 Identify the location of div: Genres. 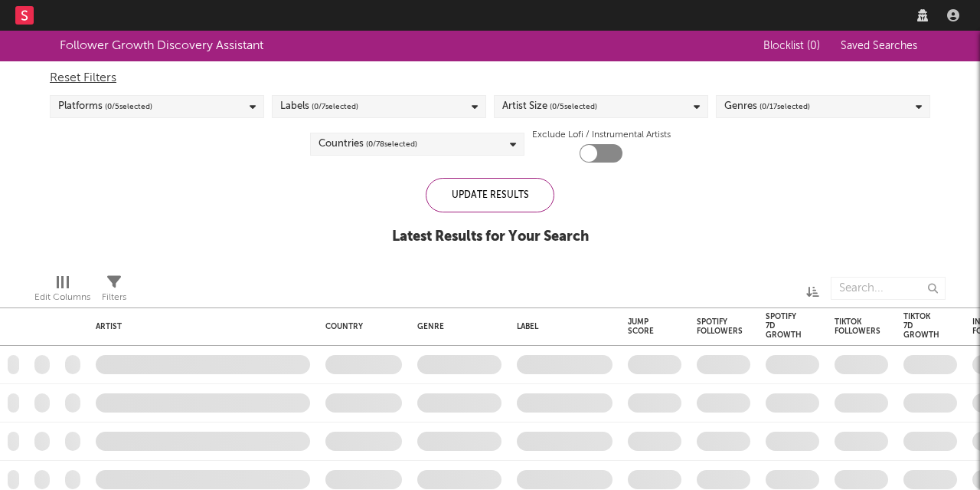
(767, 107).